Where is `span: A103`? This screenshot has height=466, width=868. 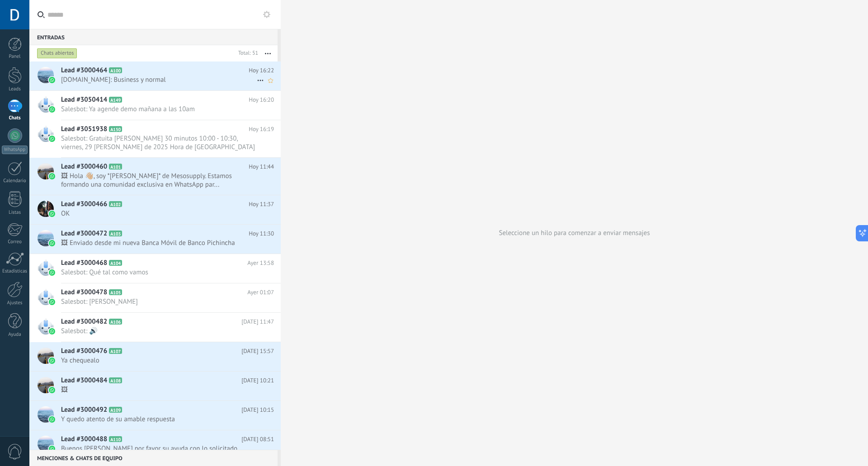 span: A103 is located at coordinates (115, 233).